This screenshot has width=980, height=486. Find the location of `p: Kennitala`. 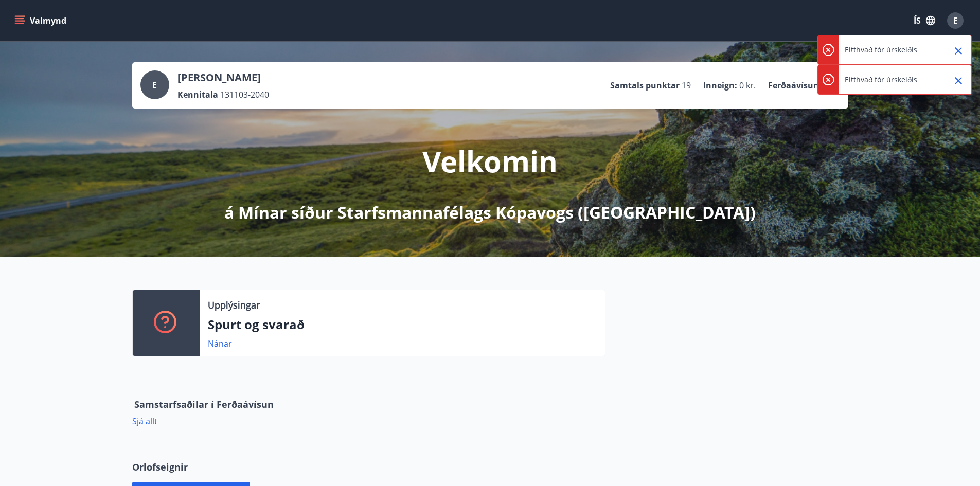

p: Kennitala is located at coordinates (198, 94).